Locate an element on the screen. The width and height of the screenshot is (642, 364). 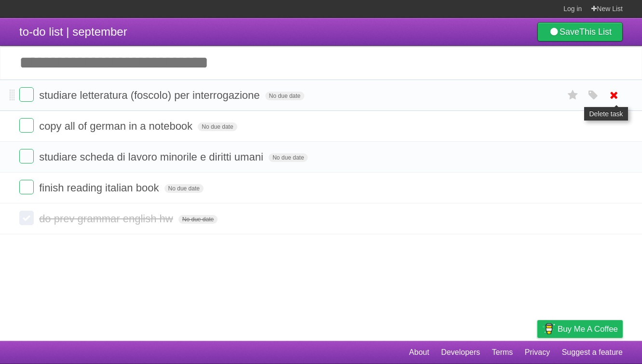
a: Buy me a coffee is located at coordinates (580, 329).